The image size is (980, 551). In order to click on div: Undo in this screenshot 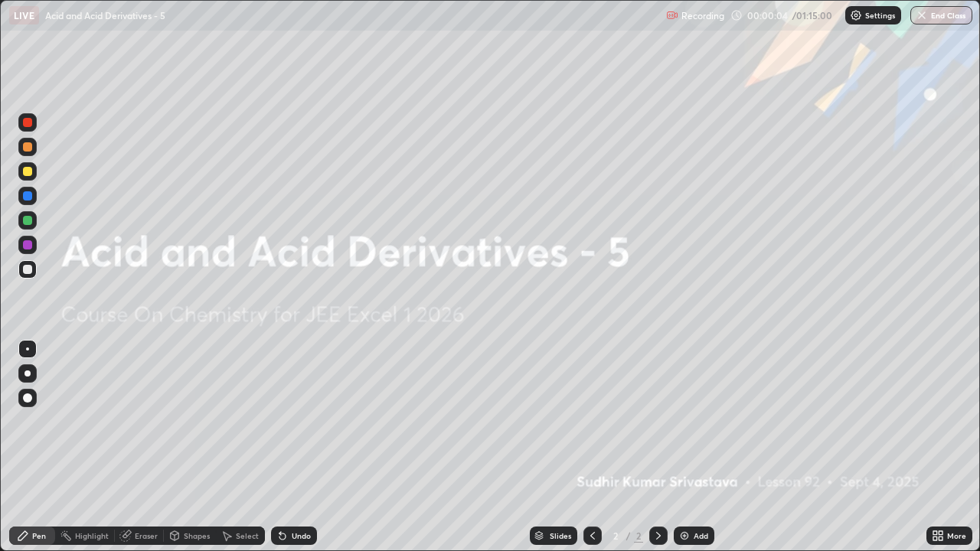, I will do `click(301, 535)`.